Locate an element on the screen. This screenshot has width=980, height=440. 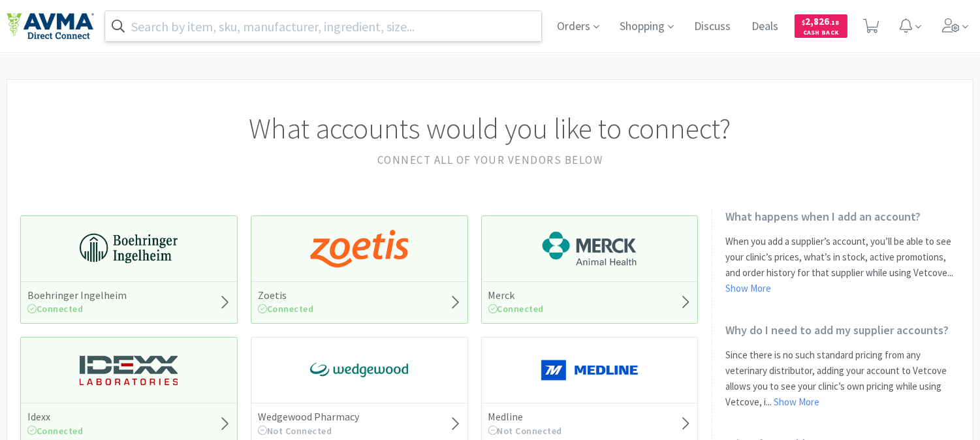
input: Search by item, sku, manufacturer, ingredient, size... is located at coordinates (323, 26).